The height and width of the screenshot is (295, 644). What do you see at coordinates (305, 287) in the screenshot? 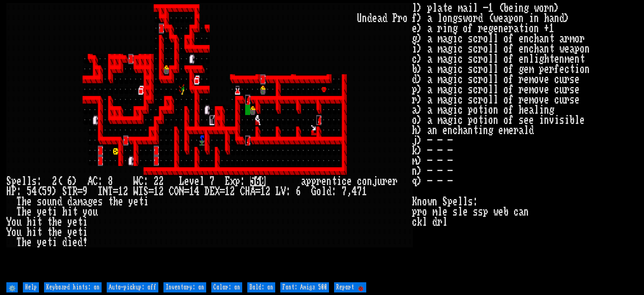
I see `input: Font: Amiga 500` at bounding box center [305, 287].